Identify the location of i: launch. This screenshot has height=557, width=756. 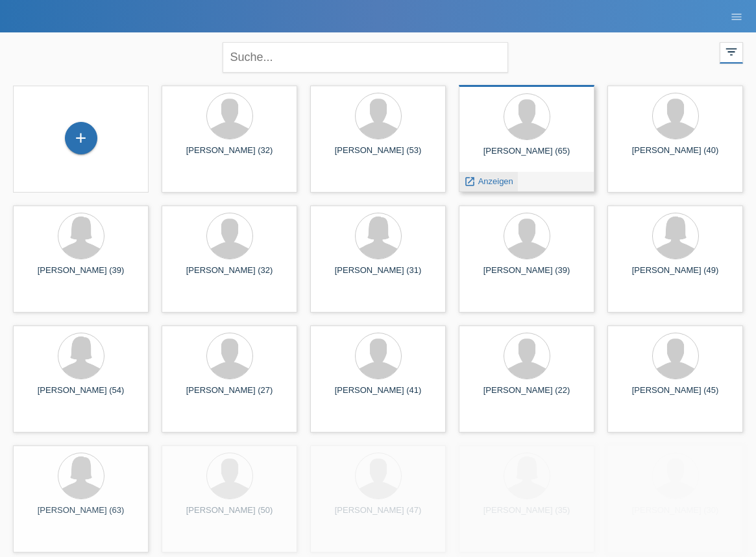
(470, 182).